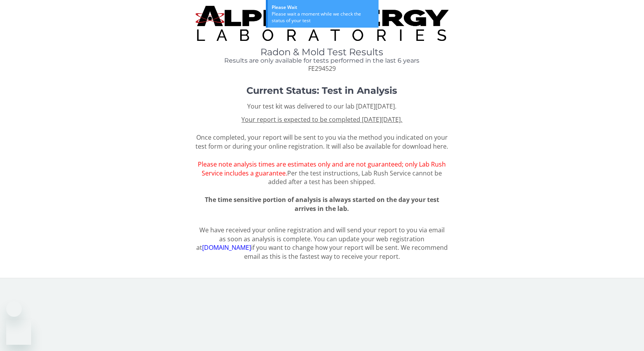 Image resolution: width=644 pixels, height=351 pixels. What do you see at coordinates (323, 7) in the screenshot?
I see `div: Please Wait` at bounding box center [323, 7].